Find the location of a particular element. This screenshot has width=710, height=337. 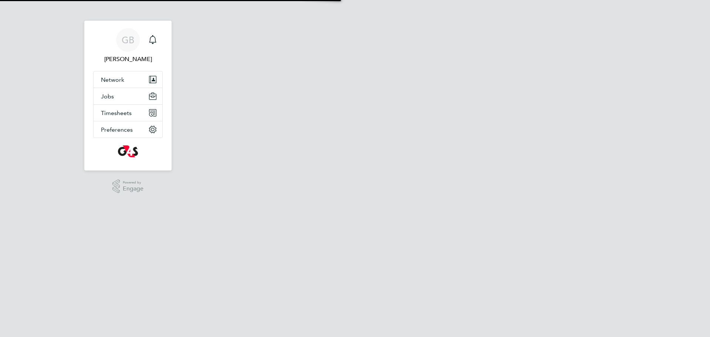

nav: Main navigation is located at coordinates (128, 95).